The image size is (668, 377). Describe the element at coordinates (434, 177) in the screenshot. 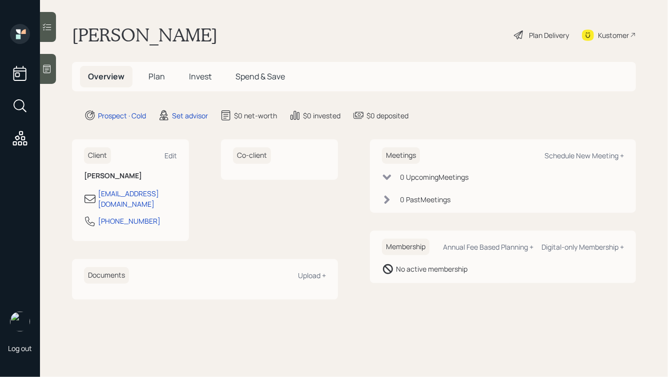

I see `div: 0 Upcoming Meeting s` at that location.